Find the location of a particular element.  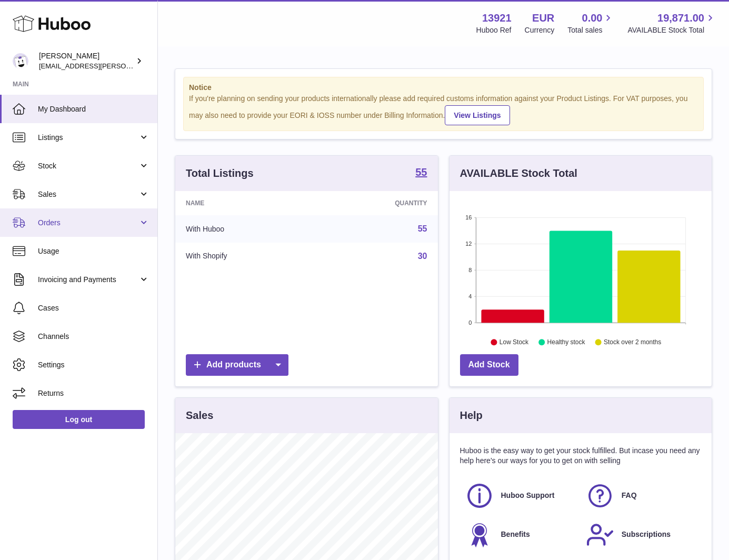

strong: 55 is located at coordinates (421, 172).